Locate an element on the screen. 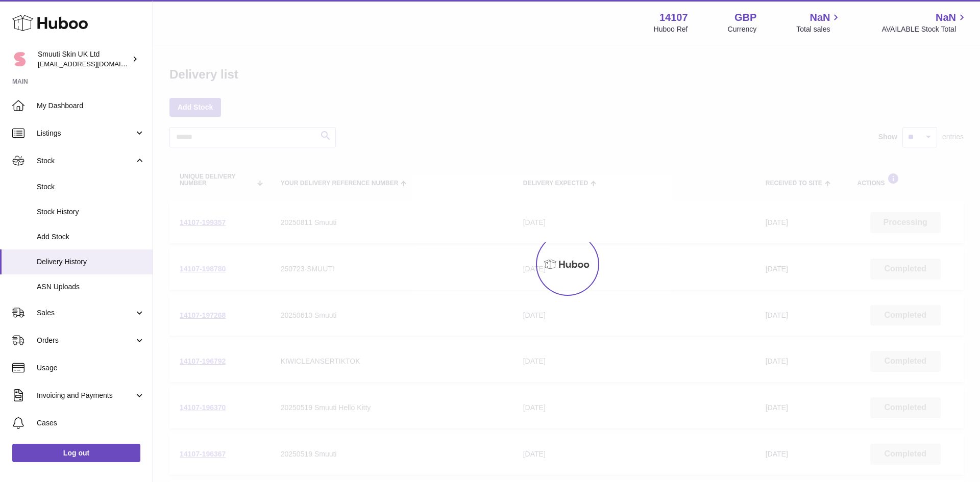  span: Usage is located at coordinates (91, 368).